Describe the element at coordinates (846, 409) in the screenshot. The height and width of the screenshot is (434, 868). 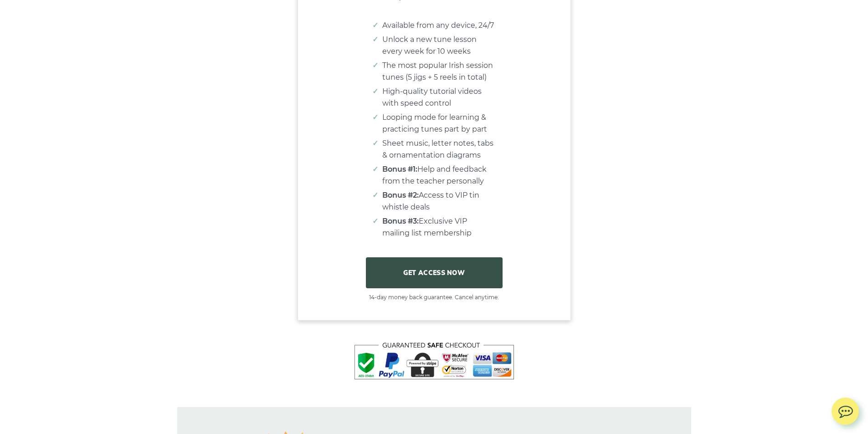
I see `img: chat.svg` at that location.